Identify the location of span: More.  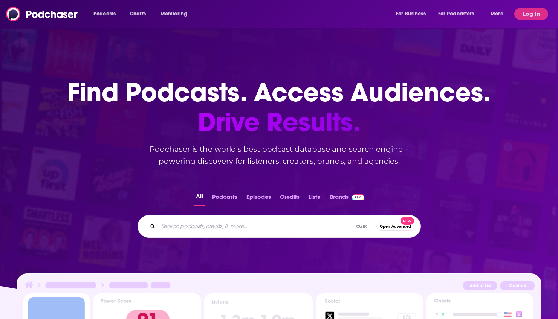
(497, 14).